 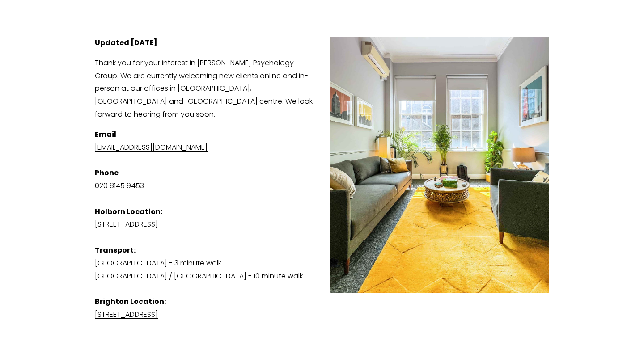 I want to click on strong: Email, so click(x=105, y=134).